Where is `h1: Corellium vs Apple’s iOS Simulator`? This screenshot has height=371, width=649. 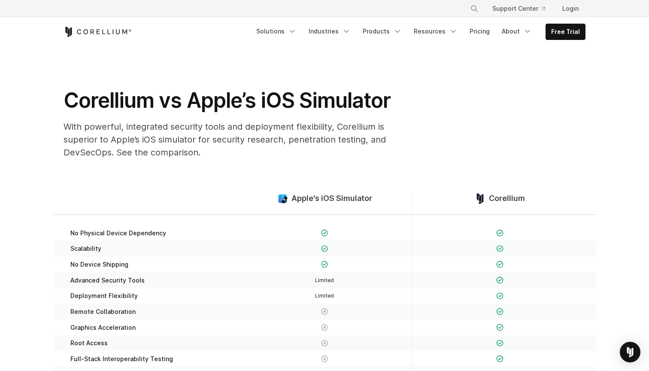
h1: Corellium vs Apple’s iOS Simulator is located at coordinates (235, 100).